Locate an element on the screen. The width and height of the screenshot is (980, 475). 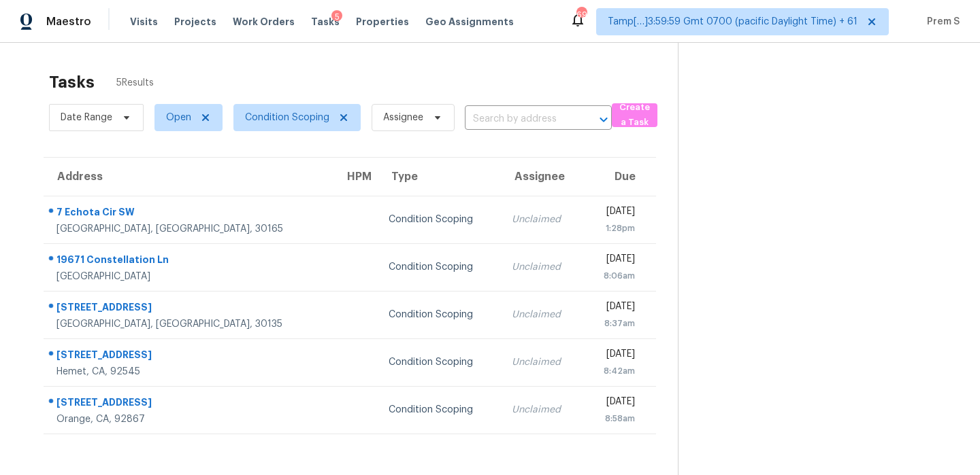
div: 698 is located at coordinates (581, 15).